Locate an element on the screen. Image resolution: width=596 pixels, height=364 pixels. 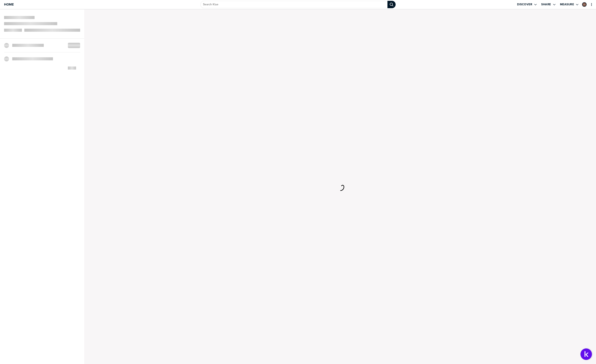
span: Home is located at coordinates (9, 4).